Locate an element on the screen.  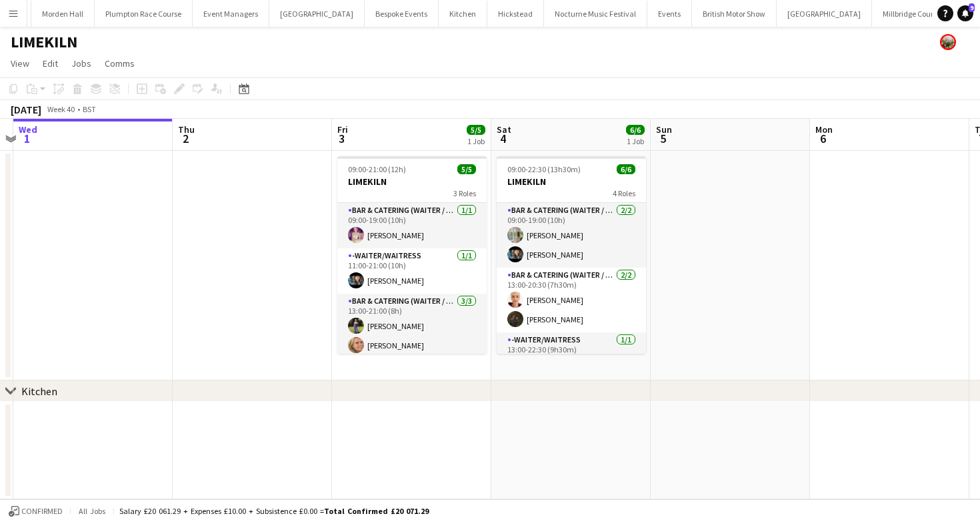
span: Mon is located at coordinates (824, 130).